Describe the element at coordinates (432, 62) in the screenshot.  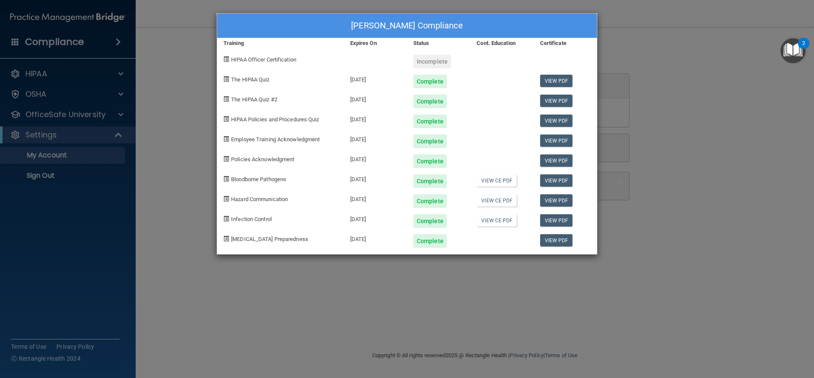
I see `div: Incomplete` at that location.